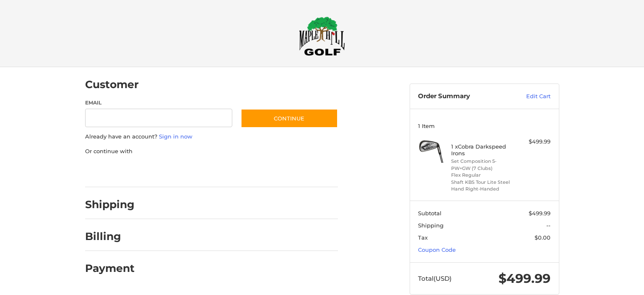 The height and width of the screenshot is (295, 644). I want to click on h3: 1 Item, so click(485, 126).